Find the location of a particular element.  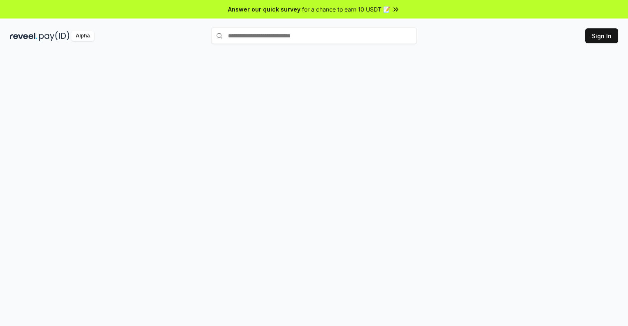

div: Alpha is located at coordinates (83, 36).